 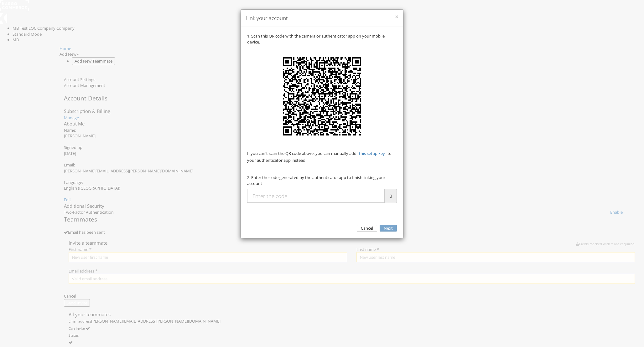 I want to click on button: this setup key, so click(x=372, y=153).